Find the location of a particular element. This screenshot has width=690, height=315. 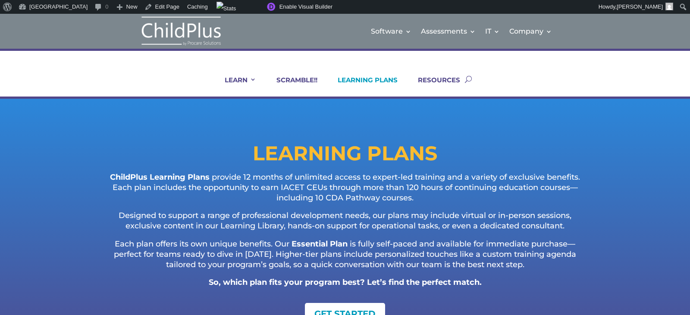

h1: LEARNING PLANS is located at coordinates (345, 156).